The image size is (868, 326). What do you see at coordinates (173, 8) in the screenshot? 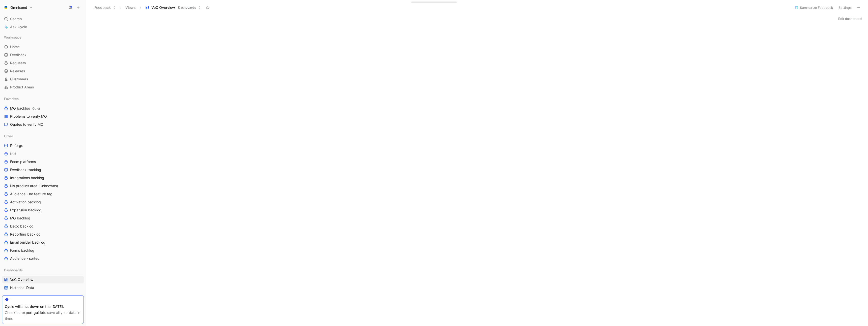
I see `button: VoC OverviewDashboards` at bounding box center [173, 8].